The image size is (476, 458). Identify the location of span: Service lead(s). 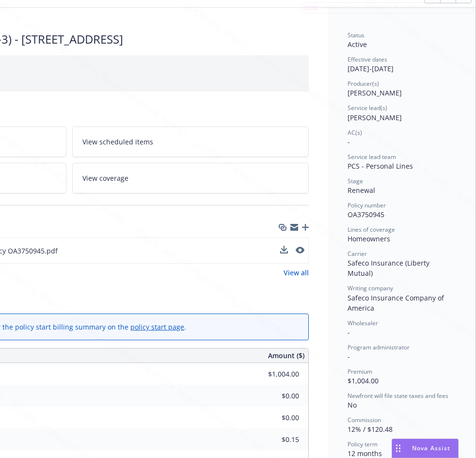
(367, 108).